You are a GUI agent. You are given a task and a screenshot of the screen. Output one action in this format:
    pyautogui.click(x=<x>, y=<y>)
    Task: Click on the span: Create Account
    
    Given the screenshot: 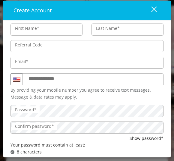 What is the action you would take?
    pyautogui.click(x=32, y=10)
    